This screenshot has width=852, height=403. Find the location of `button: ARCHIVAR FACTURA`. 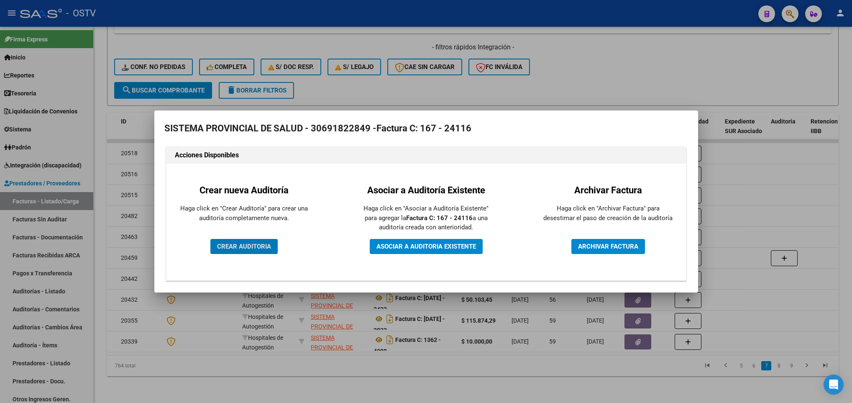

button: ARCHIVAR FACTURA is located at coordinates (608, 246).